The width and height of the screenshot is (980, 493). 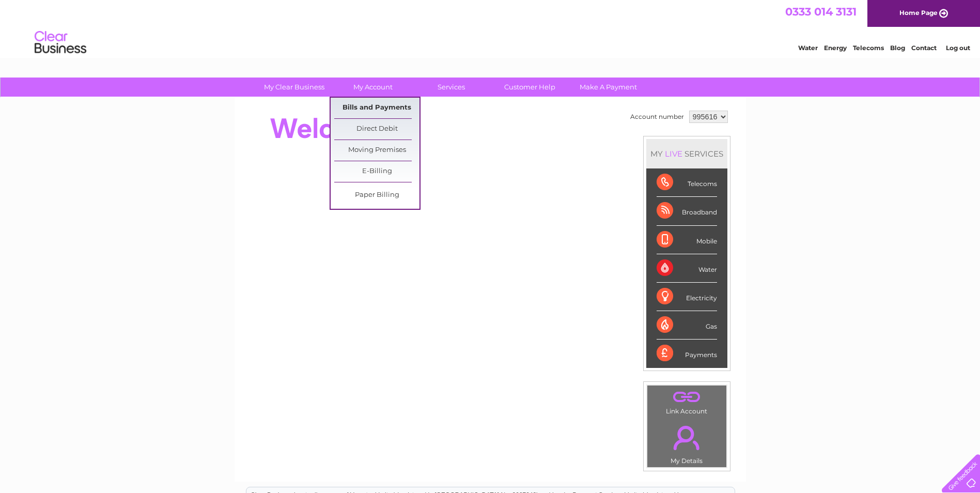 I want to click on a: Bills and Payments, so click(x=377, y=108).